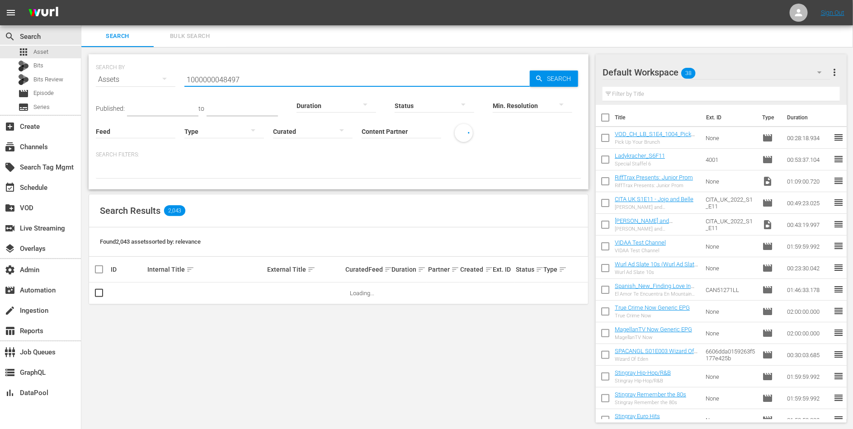 The height and width of the screenshot is (429, 853). Describe the element at coordinates (731, 355) in the screenshot. I see `td: 6606dda0159263f5177e425b` at that location.